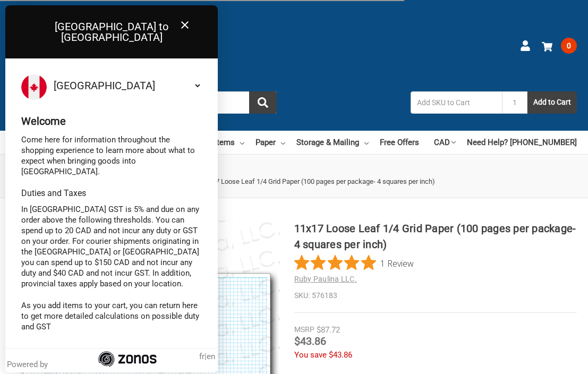 The height and width of the screenshot is (374, 588). What do you see at coordinates (552, 102) in the screenshot?
I see `button: Add to Cart` at bounding box center [552, 102].